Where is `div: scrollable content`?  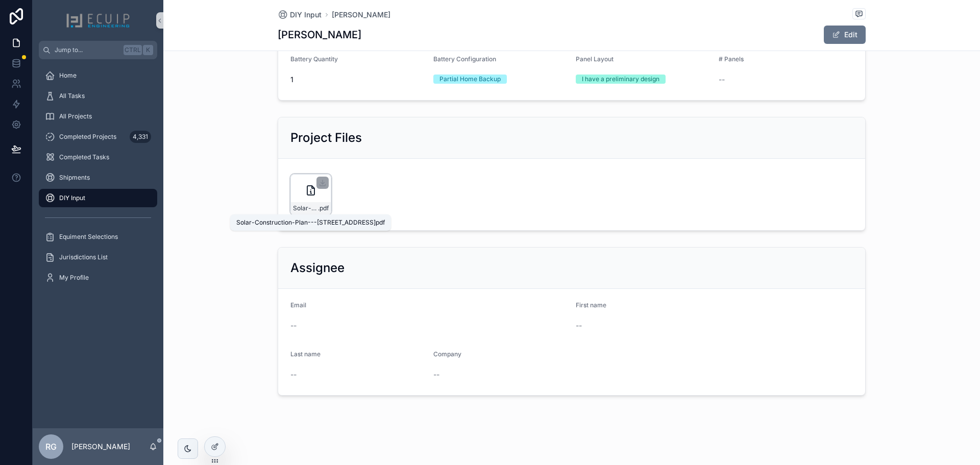 div: scrollable content is located at coordinates (98, 180).